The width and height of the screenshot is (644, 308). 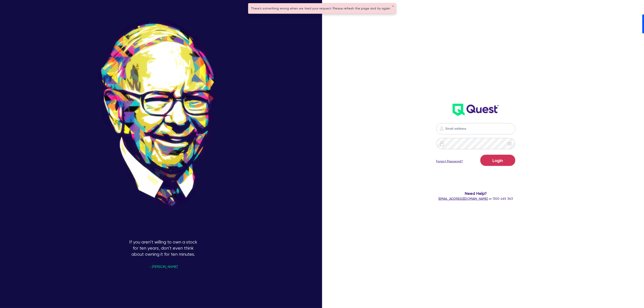 What do you see at coordinates (476, 110) in the screenshot?
I see `img: wH2k97JdezQIQAAAABJRU5ErkJggg==` at bounding box center [476, 110].